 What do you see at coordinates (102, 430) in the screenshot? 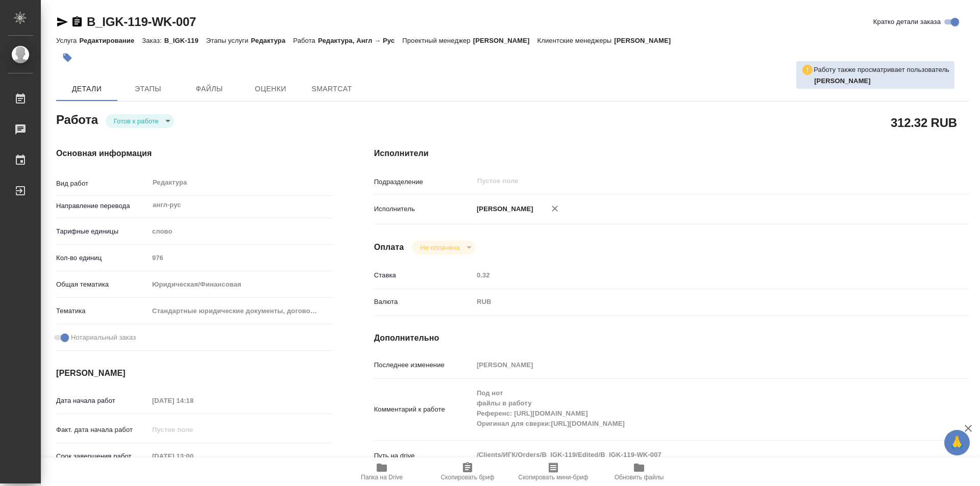
I see `p: Факт. дата начала работ` at bounding box center [102, 430].